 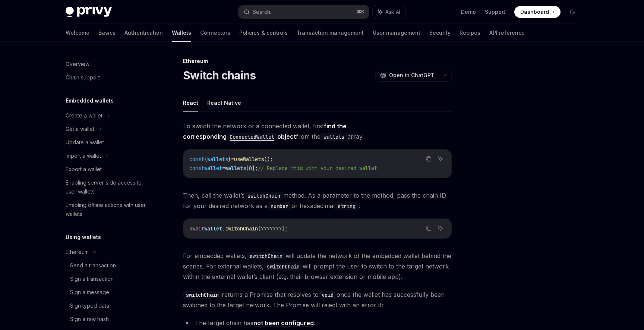 What do you see at coordinates (393, 12) in the screenshot?
I see `span: Ask AI` at bounding box center [393, 12].